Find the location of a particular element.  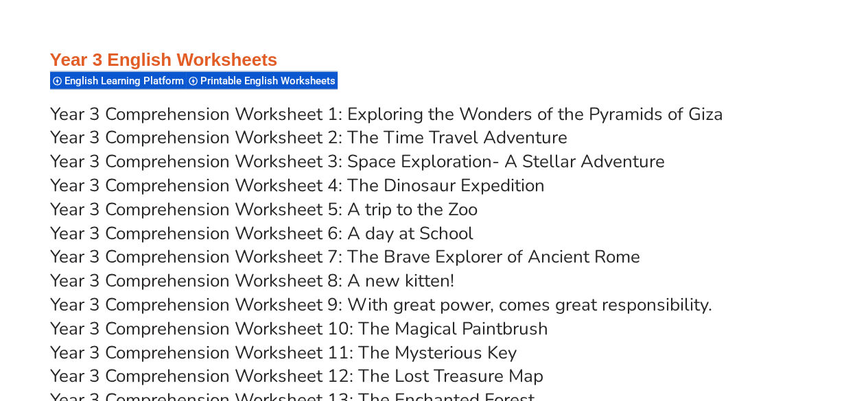

a: Year 3 Comprehension Worksheet 7: The Brave Explorer of Ancient Rome is located at coordinates (345, 256).